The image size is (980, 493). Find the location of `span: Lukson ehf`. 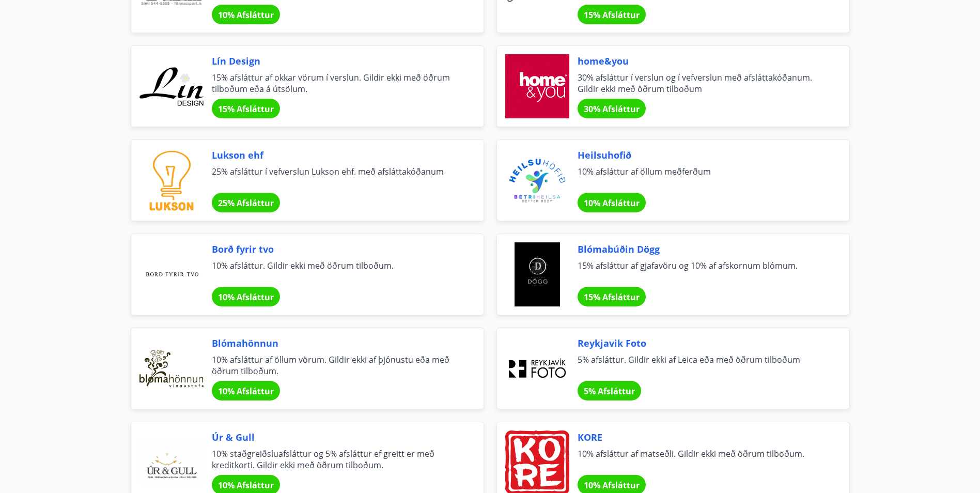

span: Lukson ehf is located at coordinates (335, 155).